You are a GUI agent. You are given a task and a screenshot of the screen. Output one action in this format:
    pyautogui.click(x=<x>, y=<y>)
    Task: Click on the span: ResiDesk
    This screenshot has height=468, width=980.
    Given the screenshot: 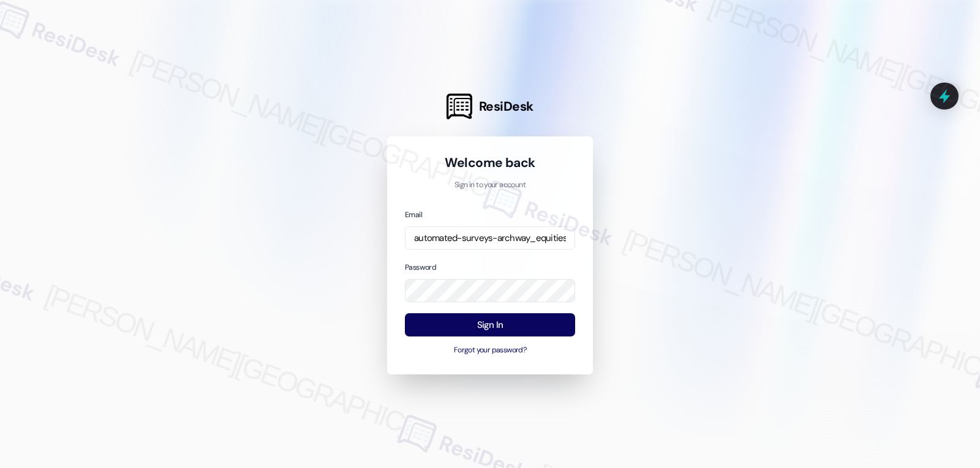 What is the action you would take?
    pyautogui.click(x=506, y=107)
    